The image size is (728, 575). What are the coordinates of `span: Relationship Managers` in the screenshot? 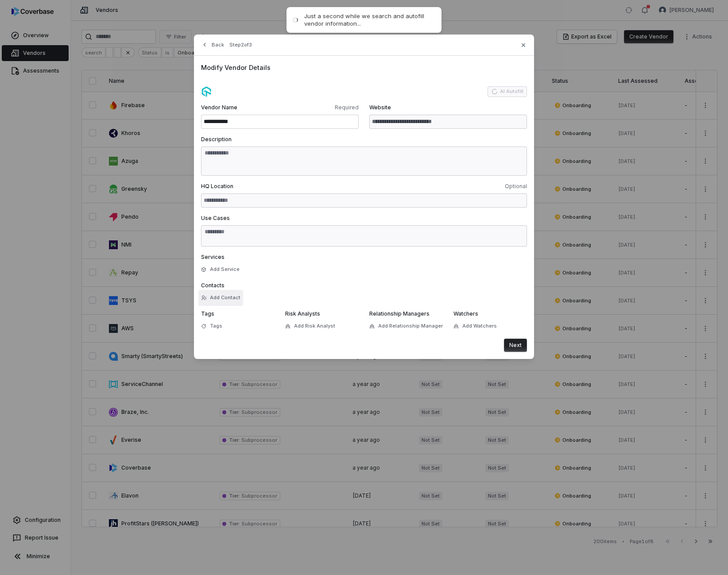 It's located at (399, 314).